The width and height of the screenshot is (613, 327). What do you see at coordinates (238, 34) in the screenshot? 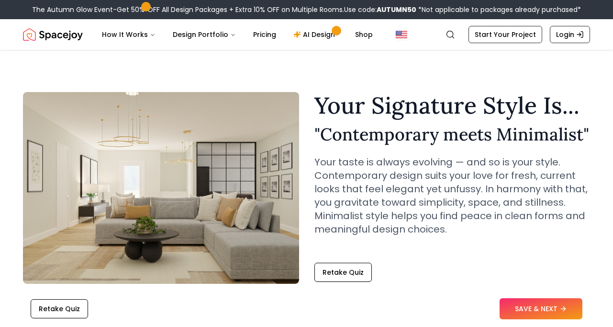
I see `nav: Main` at bounding box center [238, 34].